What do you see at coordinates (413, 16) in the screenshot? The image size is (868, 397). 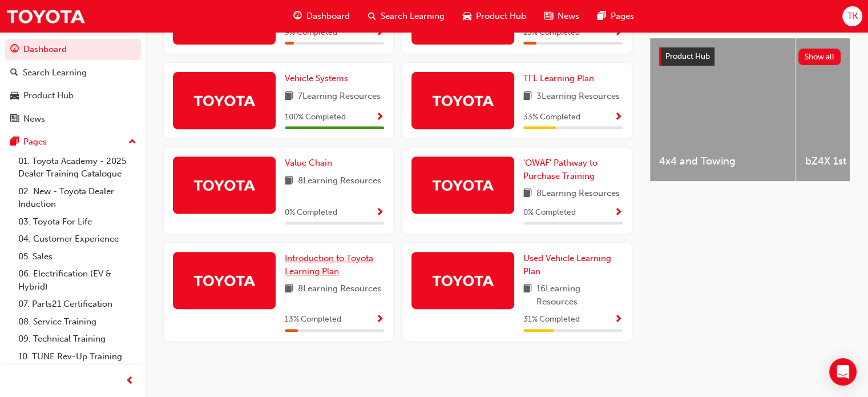 I see `span: Search Learning` at bounding box center [413, 16].